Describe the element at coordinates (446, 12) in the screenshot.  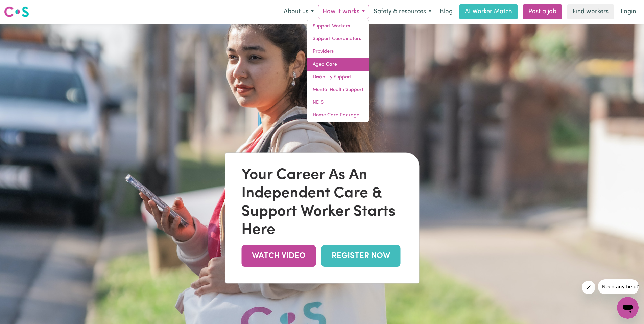
I see `a: Blog` at that location.